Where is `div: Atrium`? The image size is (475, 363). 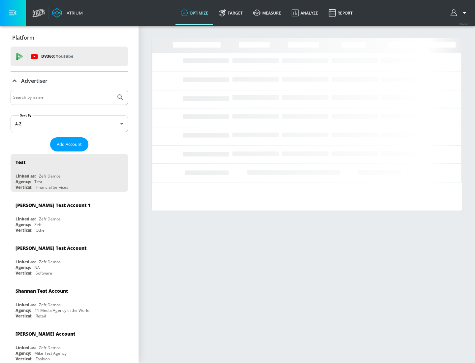 div: Atrium is located at coordinates (73, 13).